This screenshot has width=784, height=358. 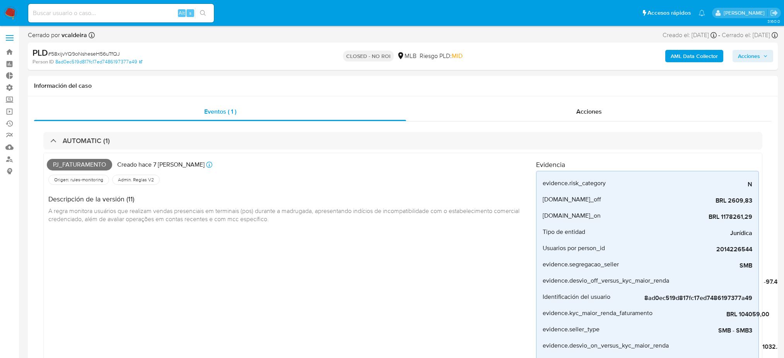 I want to click on button: Acciones, so click(x=752, y=56).